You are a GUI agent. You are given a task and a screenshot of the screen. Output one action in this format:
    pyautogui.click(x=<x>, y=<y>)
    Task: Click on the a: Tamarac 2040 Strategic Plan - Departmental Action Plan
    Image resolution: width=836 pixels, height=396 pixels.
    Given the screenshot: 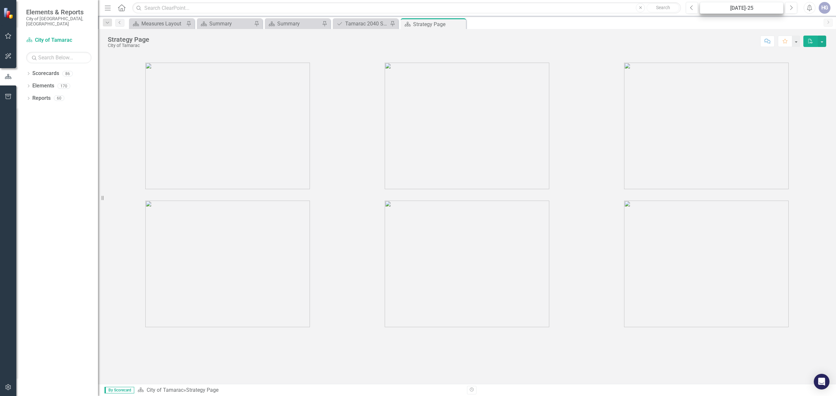 What is the action you would take?
    pyautogui.click(x=361, y=24)
    